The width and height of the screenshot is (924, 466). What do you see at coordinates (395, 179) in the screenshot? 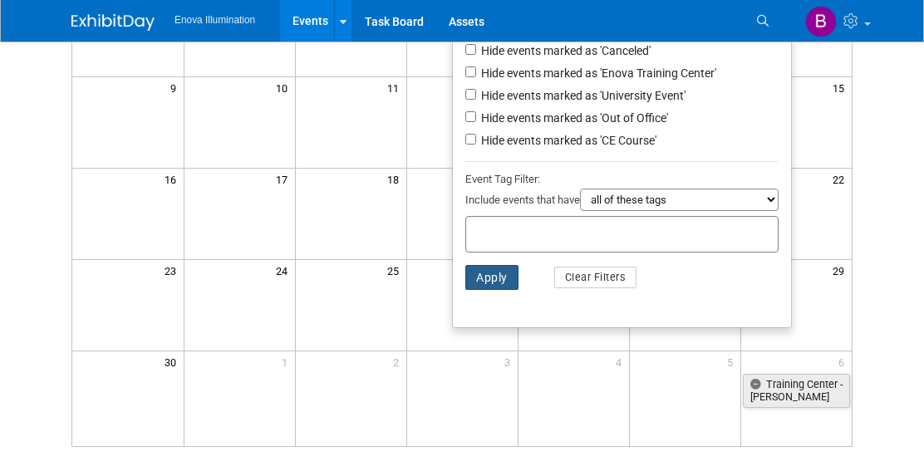
I see `span: 18` at bounding box center [395, 179].